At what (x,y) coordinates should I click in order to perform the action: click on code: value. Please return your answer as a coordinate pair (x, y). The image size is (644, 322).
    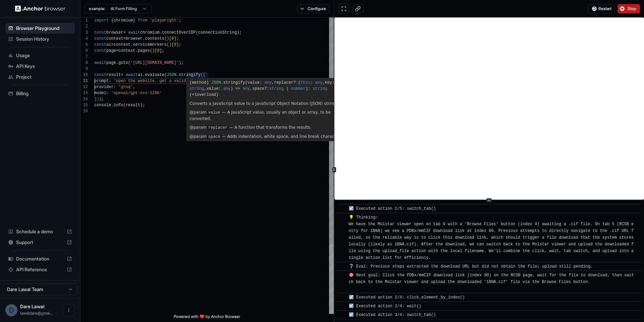
    Looking at the image, I should click on (215, 113).